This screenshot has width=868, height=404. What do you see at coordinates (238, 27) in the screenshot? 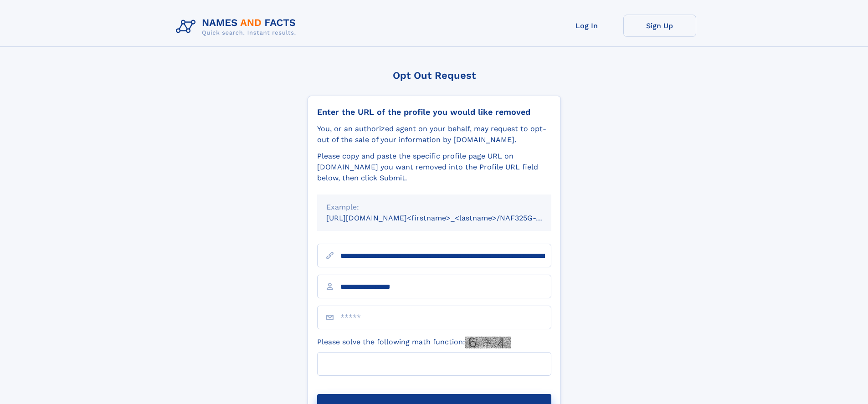
I see `img: Logo Names and Facts` at bounding box center [238, 27].